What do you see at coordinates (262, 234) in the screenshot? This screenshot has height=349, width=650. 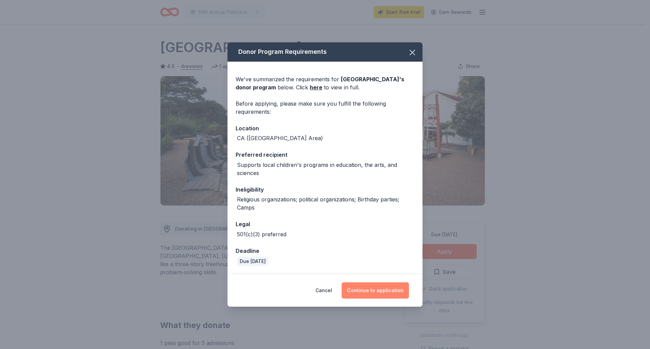 I see `div: 501(c)(3) preferred` at bounding box center [262, 234].